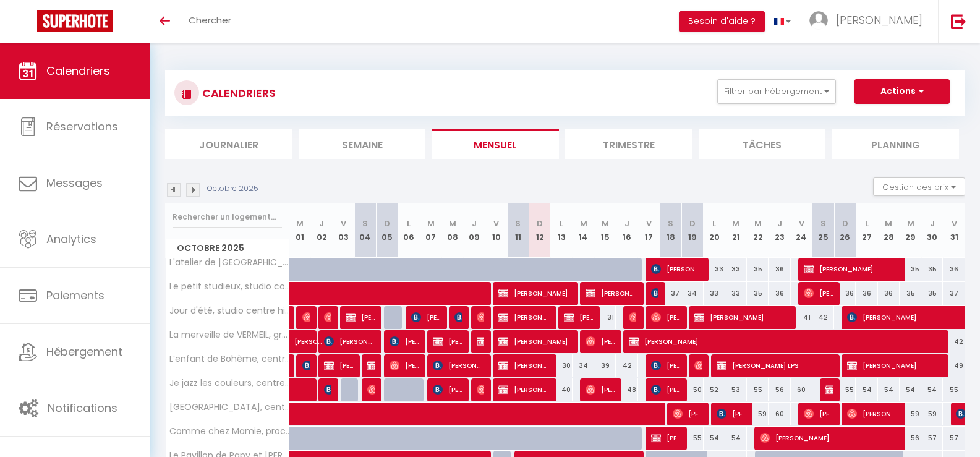 The image size is (980, 457). Describe the element at coordinates (227, 248) in the screenshot. I see `span: Octobre 2025` at that location.